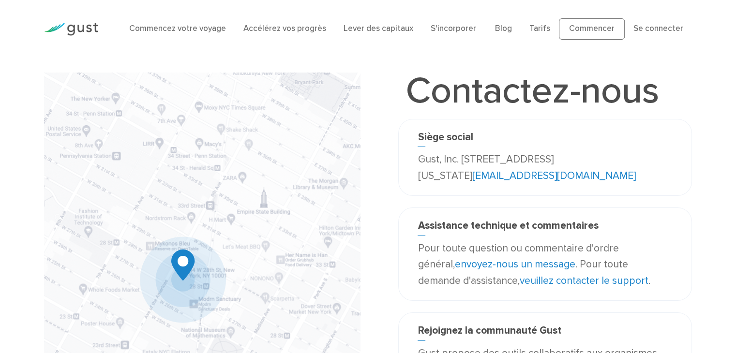 Image resolution: width=736 pixels, height=353 pixels. What do you see at coordinates (539, 29) in the screenshot?
I see `a: Tarifs` at bounding box center [539, 29].